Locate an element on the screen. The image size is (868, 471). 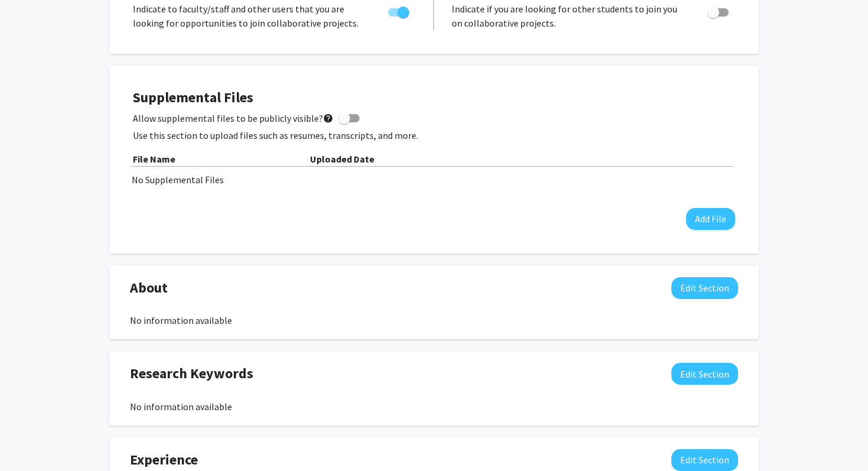
b: File Name is located at coordinates (154, 159).